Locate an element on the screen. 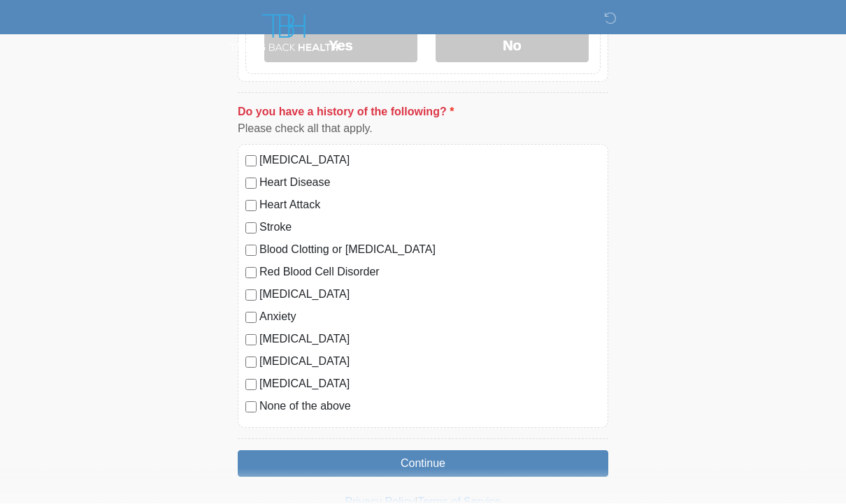  label: Red Blood Cell Disorder is located at coordinates (430, 273).